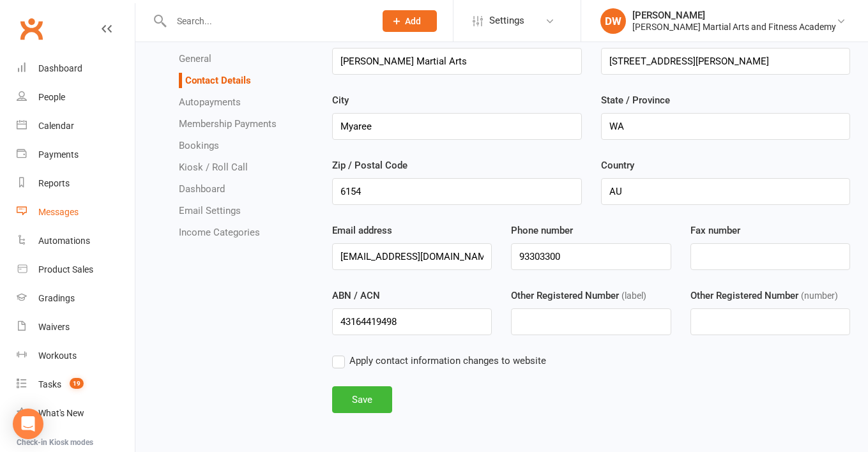 This screenshot has height=452, width=868. I want to click on a: Email Settings, so click(209, 211).